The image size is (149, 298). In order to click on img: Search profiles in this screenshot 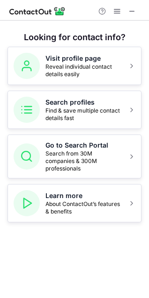, I will do `click(27, 110)`.